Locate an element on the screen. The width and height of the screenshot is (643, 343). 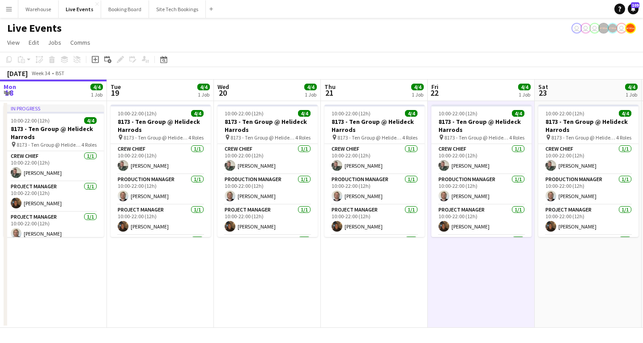
button: Site Tech Bookings is located at coordinates (177, 9).